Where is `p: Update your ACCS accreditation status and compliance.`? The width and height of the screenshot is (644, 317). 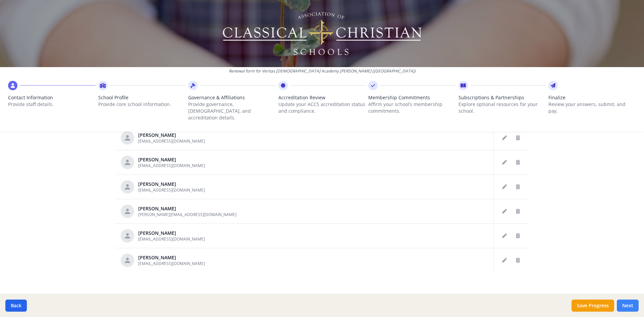
p: Update your ACCS accreditation status and compliance. is located at coordinates (322, 108).